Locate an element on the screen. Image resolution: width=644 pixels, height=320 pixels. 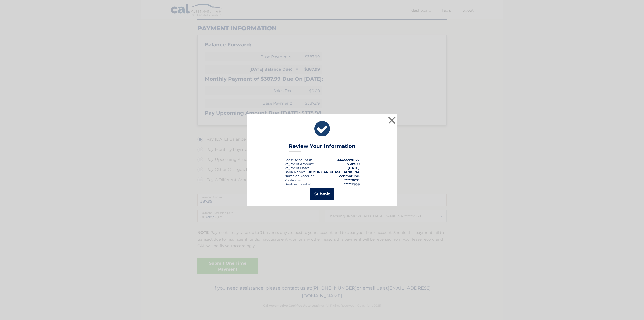
strong: JPMORGAN CHASE BANK, NA is located at coordinates (334, 172).